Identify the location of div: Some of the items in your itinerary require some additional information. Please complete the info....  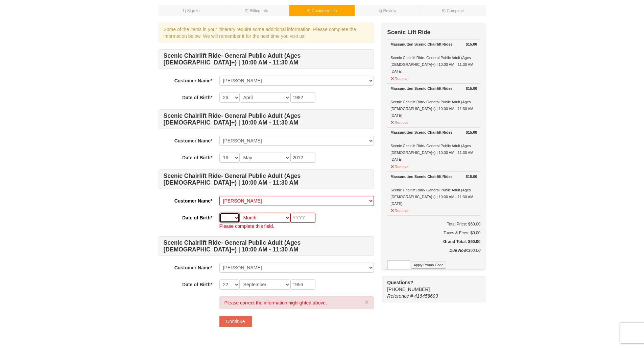
(266, 33).